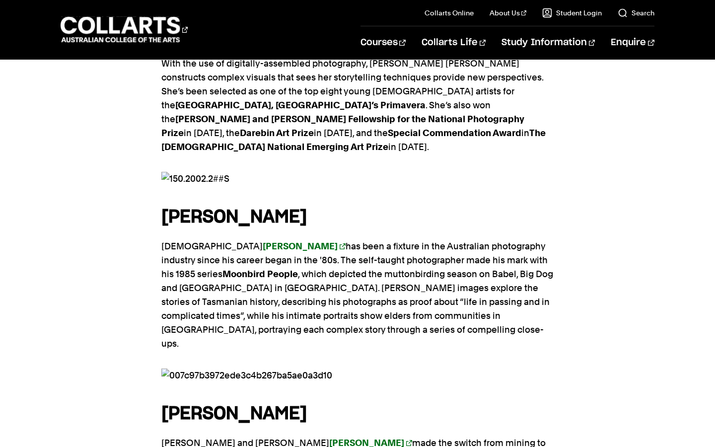 This screenshot has width=715, height=447. What do you see at coordinates (276, 133) in the screenshot?
I see `strong: Darebin Art Prize` at bounding box center [276, 133].